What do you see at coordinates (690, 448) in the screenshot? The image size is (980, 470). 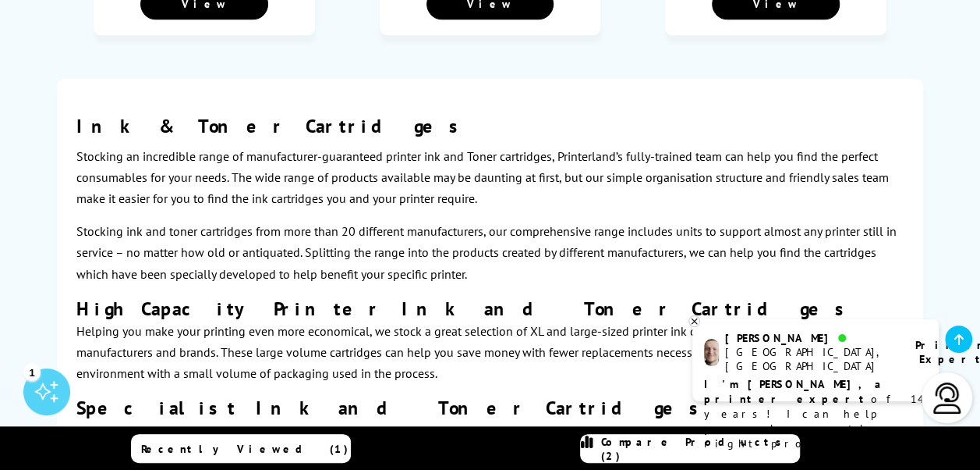 I see `a: Compare Products (2)` at bounding box center [690, 448].